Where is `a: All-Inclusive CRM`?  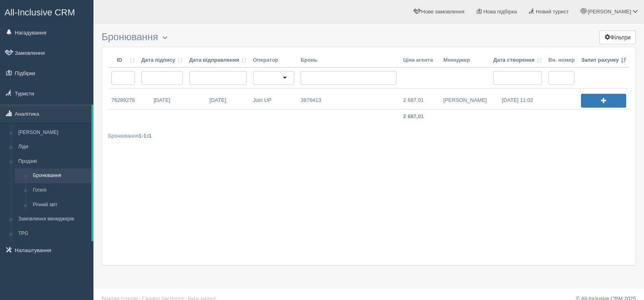 a: All-Inclusive CRM is located at coordinates (47, 12).